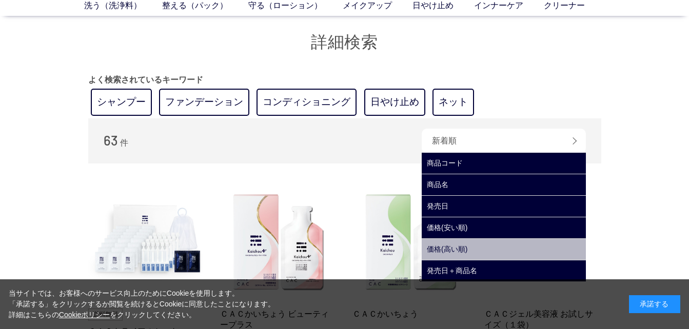  Describe the element at coordinates (147, 242) in the screenshot. I see `img: ＣＡＣトライアルセット` at that location.